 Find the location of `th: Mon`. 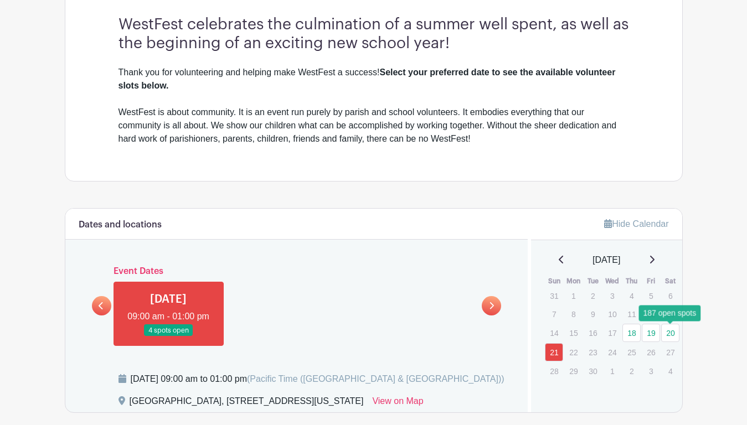

th: Mon is located at coordinates (573, 281).